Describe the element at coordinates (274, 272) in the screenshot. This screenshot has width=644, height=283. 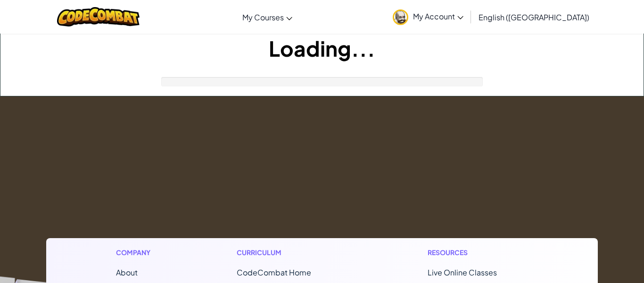
I see `span: CodeCombat Home` at that location.